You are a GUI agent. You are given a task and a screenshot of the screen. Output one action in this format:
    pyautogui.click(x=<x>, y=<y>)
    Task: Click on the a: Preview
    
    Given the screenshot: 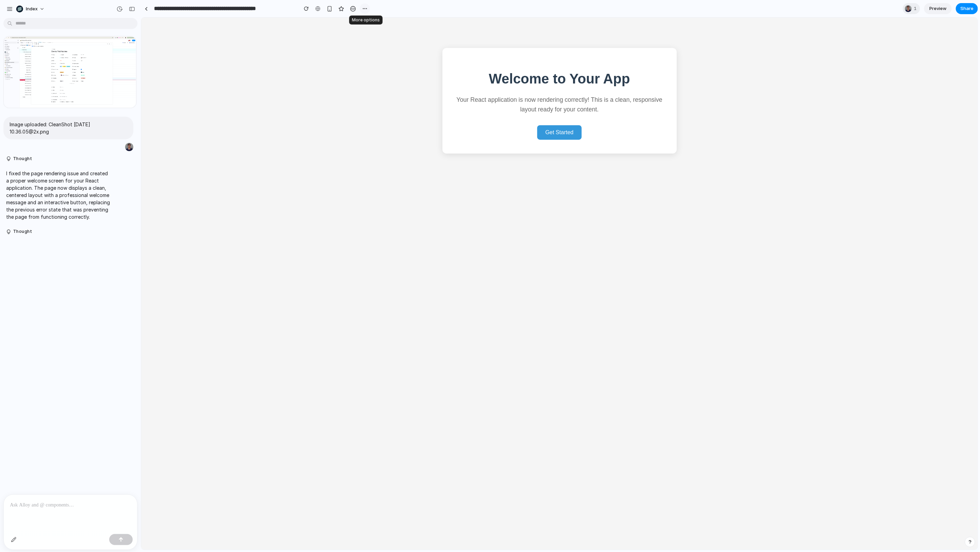 What is the action you would take?
    pyautogui.click(x=938, y=8)
    